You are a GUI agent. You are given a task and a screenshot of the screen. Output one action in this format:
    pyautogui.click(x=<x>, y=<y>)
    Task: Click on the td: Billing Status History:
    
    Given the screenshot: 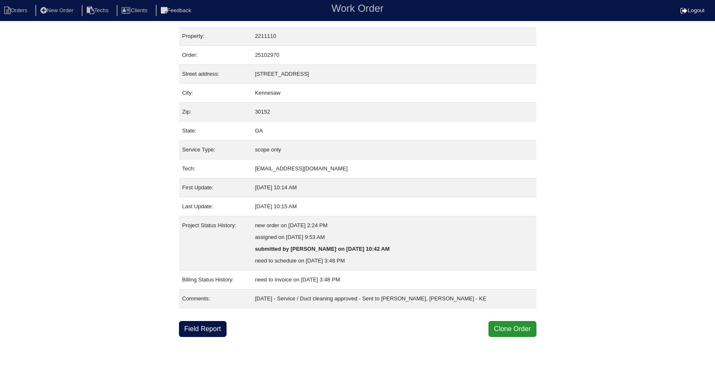 What is the action you would take?
    pyautogui.click(x=215, y=280)
    